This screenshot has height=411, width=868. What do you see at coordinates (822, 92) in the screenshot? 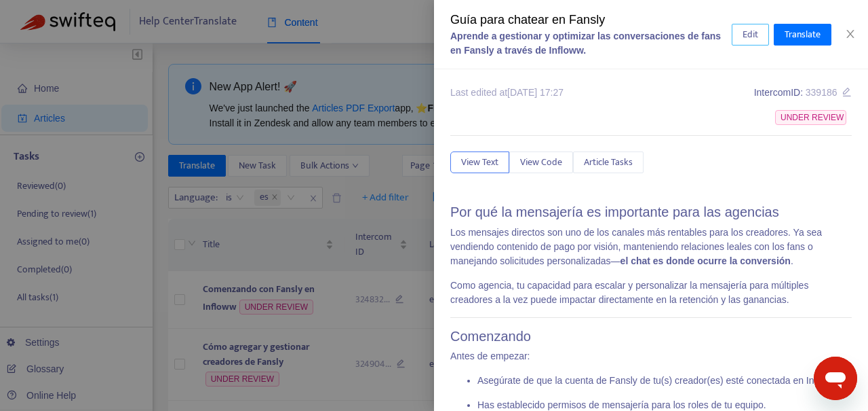
I see `span: 339186` at bounding box center [822, 92].